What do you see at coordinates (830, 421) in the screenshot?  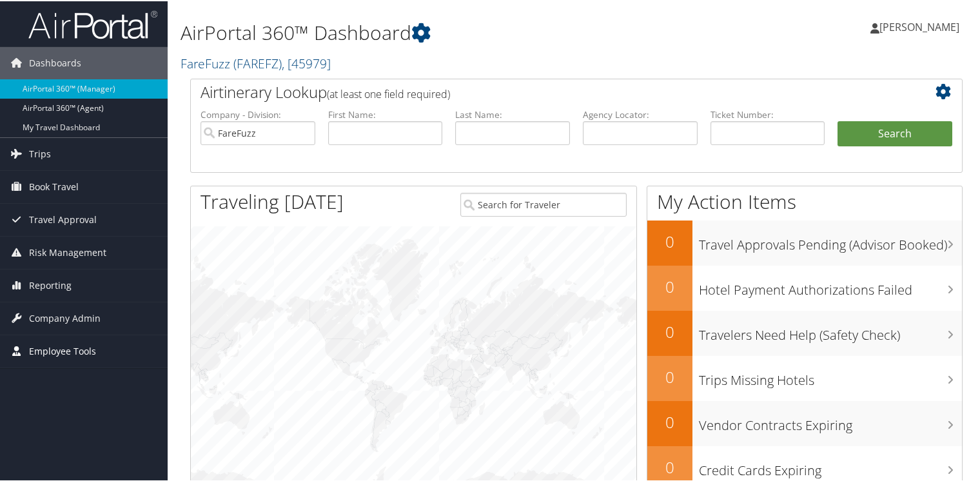 I see `h3: Vendor Contracts Expiring` at bounding box center [830, 421].